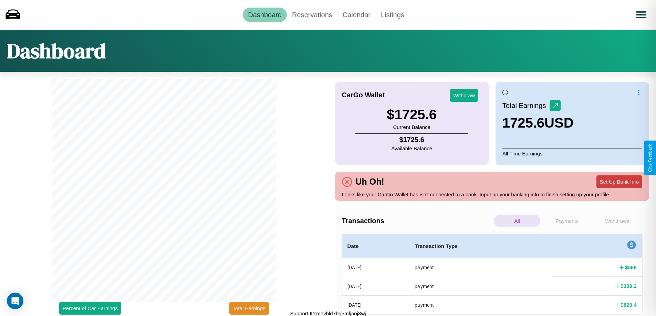 The image size is (656, 316). Describe the element at coordinates (370, 182) in the screenshot. I see `h4: Uh Oh!` at that location.